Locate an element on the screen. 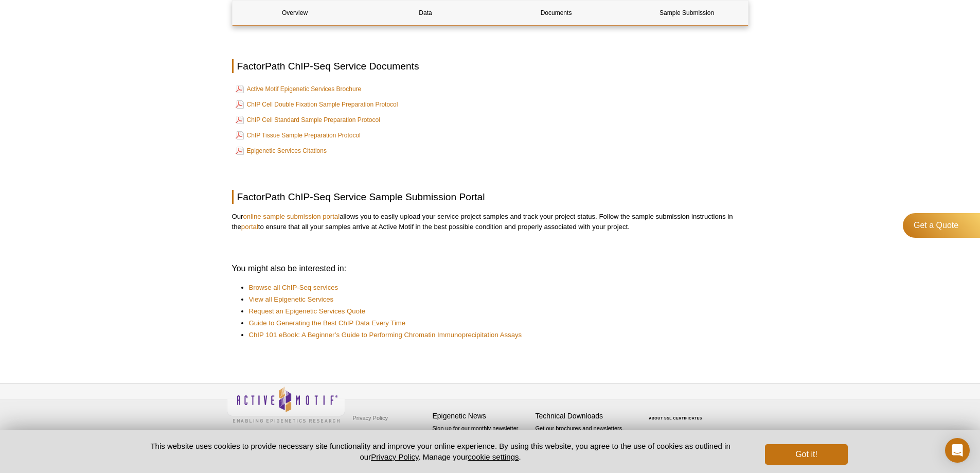 The image size is (980, 473). a: ChIP Cell Standard Sample Preparation Protocol is located at coordinates (307, 120).